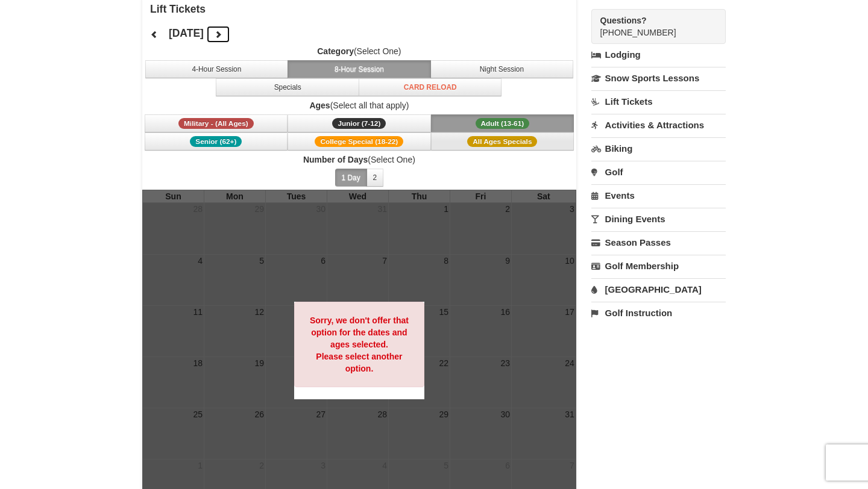 Image resolution: width=868 pixels, height=489 pixels. Describe the element at coordinates (359, 69) in the screenshot. I see `button: 8-Hour Session` at that location.